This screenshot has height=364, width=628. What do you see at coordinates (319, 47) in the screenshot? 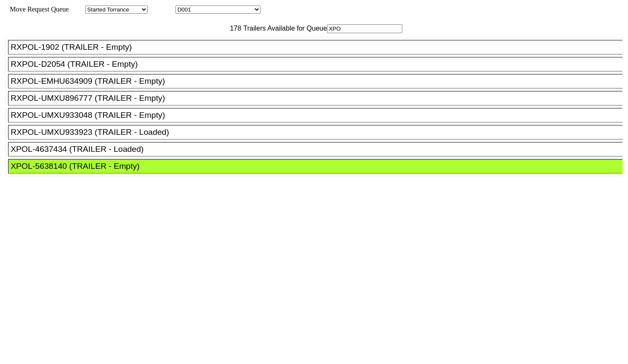
I see `div: RXPOL-1902 (TRAILER - Empty)` at bounding box center [319, 47].